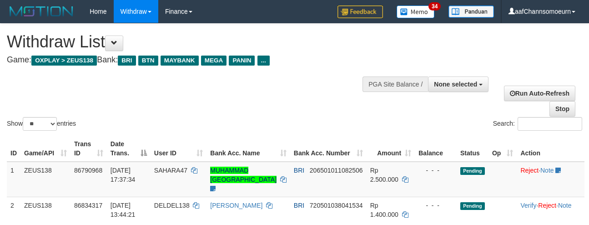 The height and width of the screenshot is (225, 589). I want to click on th: Status, so click(473, 148).